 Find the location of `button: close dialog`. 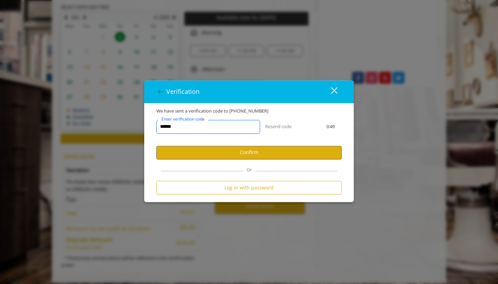

button: close dialog is located at coordinates (330, 91).